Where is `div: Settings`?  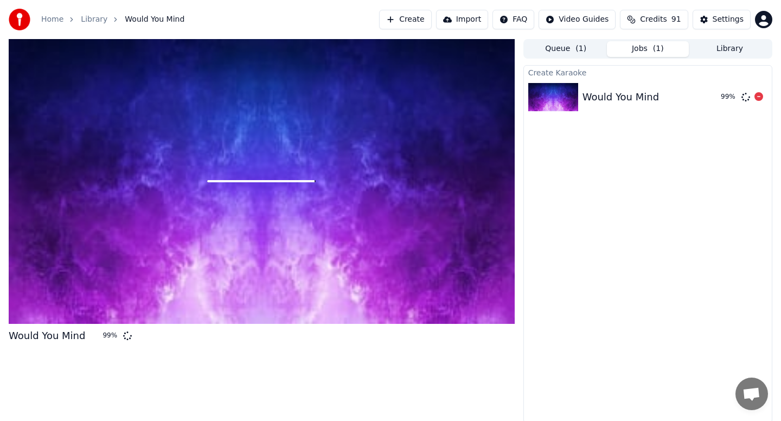
div: Settings is located at coordinates (727, 20).